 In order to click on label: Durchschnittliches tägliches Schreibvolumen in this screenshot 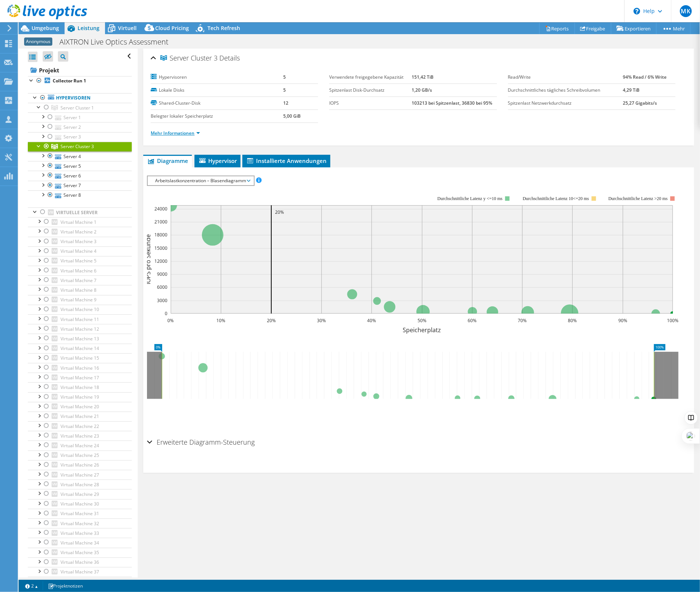, I will do `click(566, 90)`.